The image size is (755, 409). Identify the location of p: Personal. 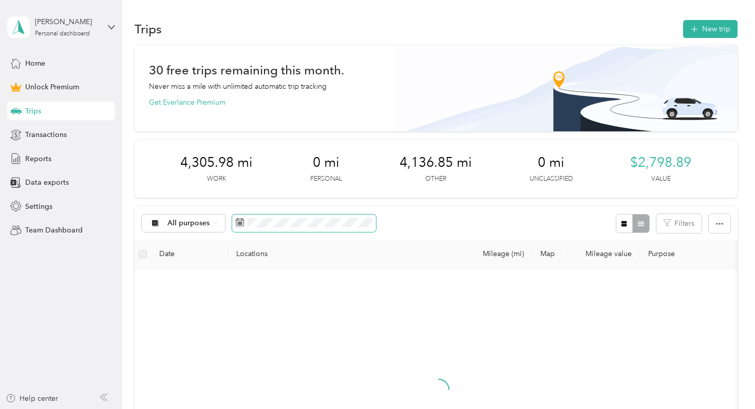
(326, 179).